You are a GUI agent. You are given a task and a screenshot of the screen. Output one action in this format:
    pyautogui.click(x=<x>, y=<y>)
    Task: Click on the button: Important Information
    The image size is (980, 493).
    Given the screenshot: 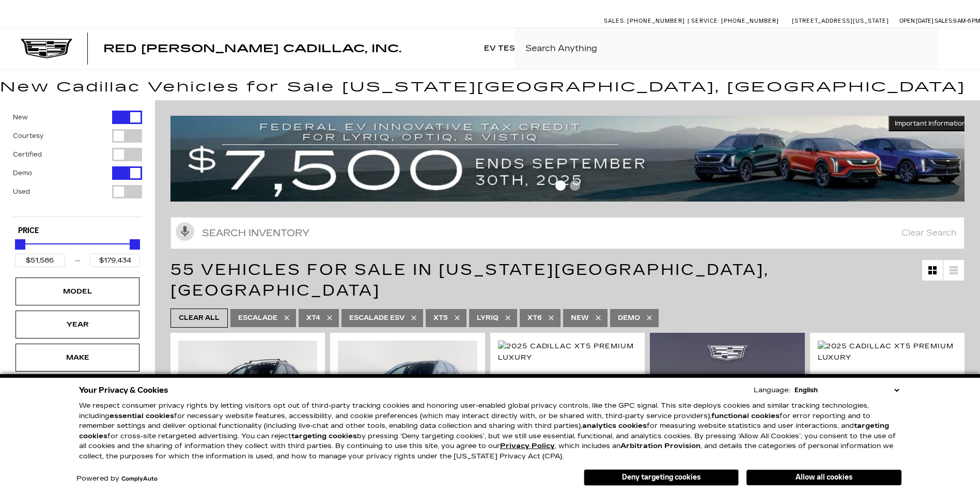 What is the action you would take?
    pyautogui.click(x=930, y=124)
    